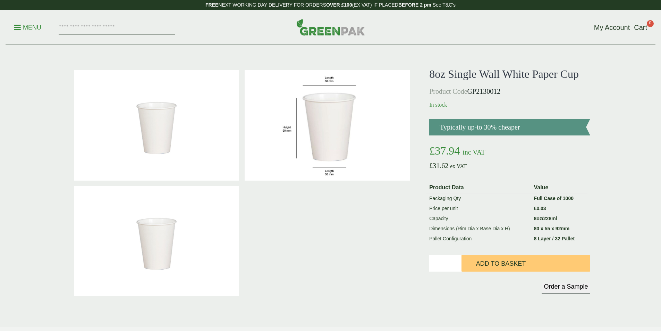 The width and height of the screenshot is (661, 331). Describe the element at coordinates (510, 74) in the screenshot. I see `h1: 8oz Single Wall White Paper Cup` at that location.